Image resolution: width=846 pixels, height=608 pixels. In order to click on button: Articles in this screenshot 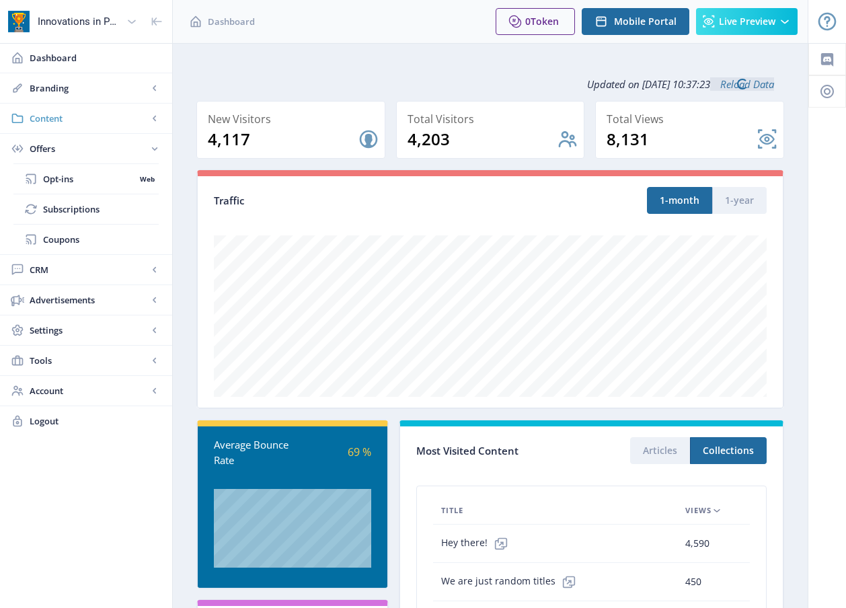, I will do `click(659, 450)`.